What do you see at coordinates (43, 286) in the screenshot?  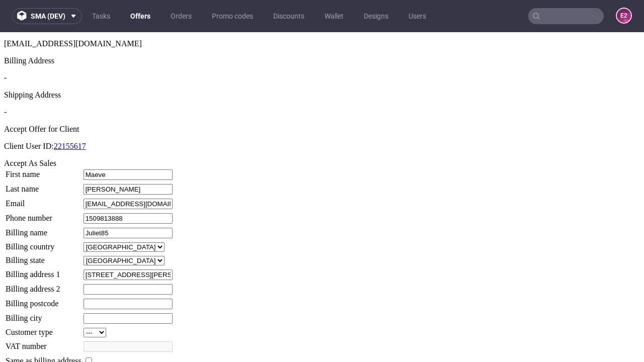 I see `td: Billing city` at bounding box center [43, 286].